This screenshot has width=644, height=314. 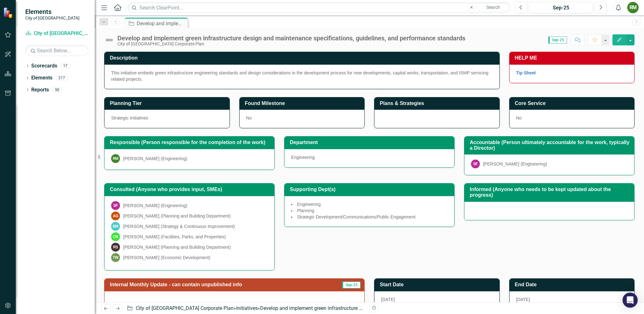 What do you see at coordinates (302, 77) in the screenshot?
I see `p: This initiative embeds green infrastructure engineering standards and design considerations in th...` at bounding box center [302, 77].